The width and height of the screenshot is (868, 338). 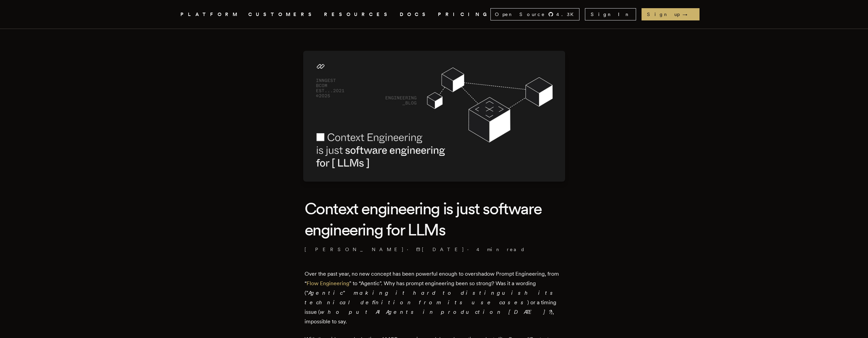 I want to click on a: Sign In, so click(x=611, y=15).